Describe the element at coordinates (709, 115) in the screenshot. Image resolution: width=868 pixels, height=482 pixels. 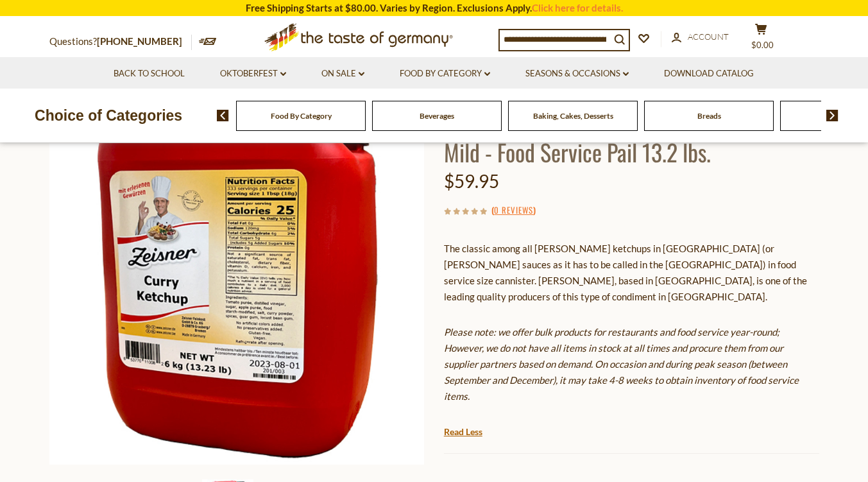
I see `span: Breads` at that location.